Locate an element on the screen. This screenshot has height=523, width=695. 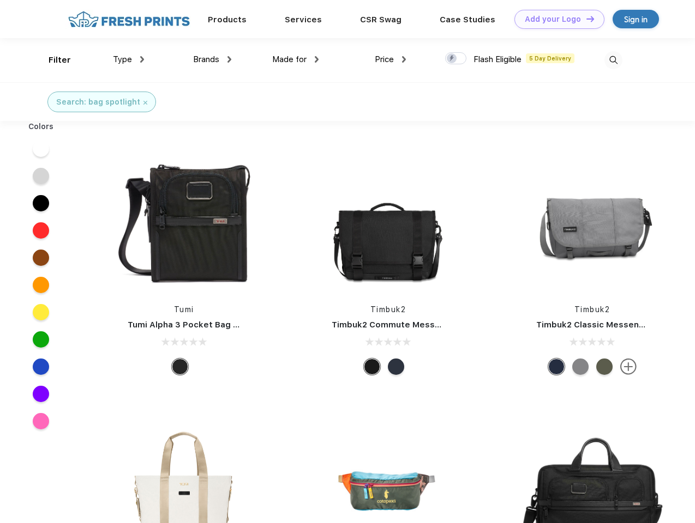
div: Eco Black is located at coordinates (372, 367).